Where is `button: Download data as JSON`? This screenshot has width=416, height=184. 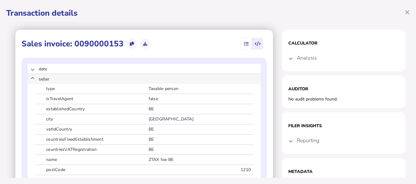 button: Download data as JSON is located at coordinates (145, 44).